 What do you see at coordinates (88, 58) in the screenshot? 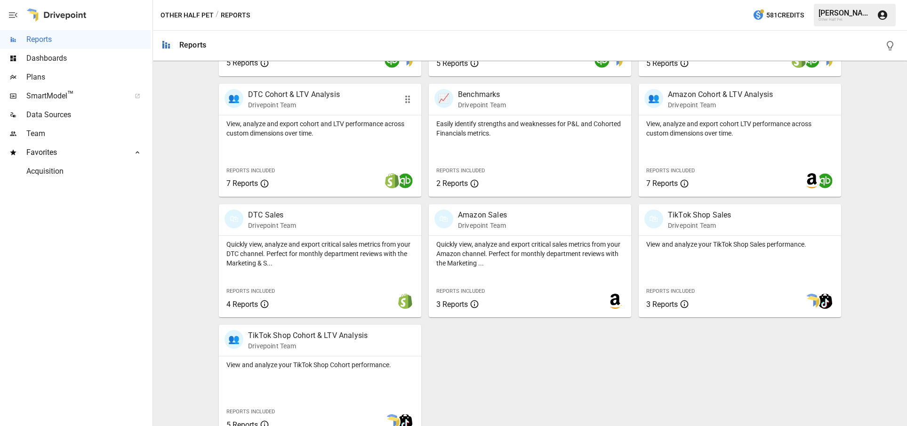
I see `span: Dashboards` at bounding box center [88, 58].